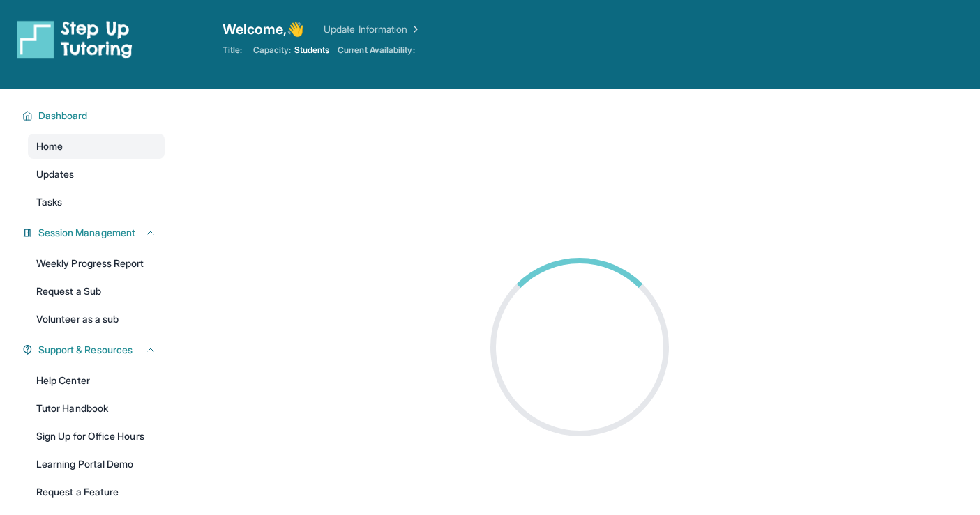  What do you see at coordinates (376, 50) in the screenshot?
I see `span: Current Availability:` at bounding box center [376, 50].